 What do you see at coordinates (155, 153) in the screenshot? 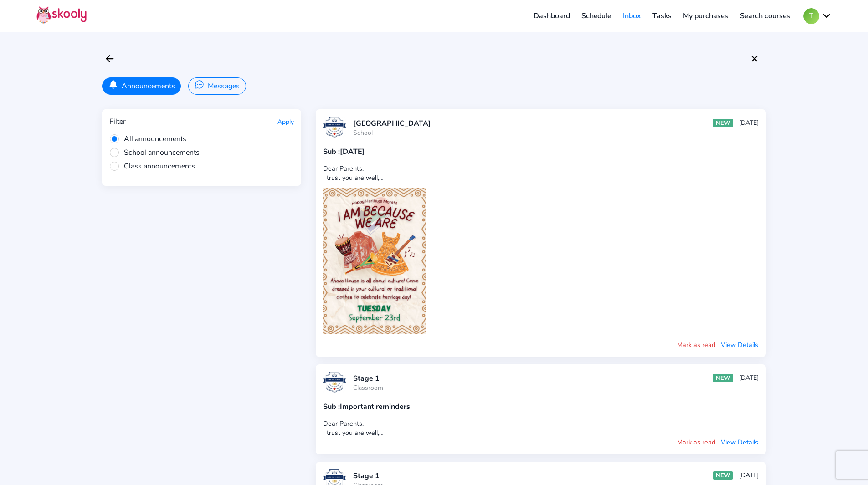
I see `span: School announcements` at bounding box center [155, 153].